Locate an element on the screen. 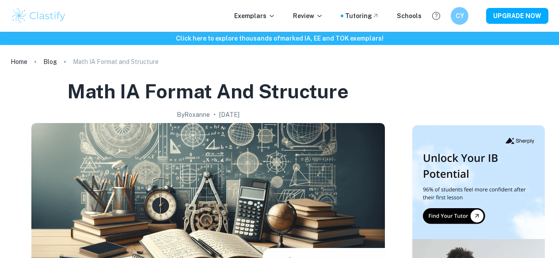 The image size is (559, 258). button: UPGRADE NOW is located at coordinates (517, 16).